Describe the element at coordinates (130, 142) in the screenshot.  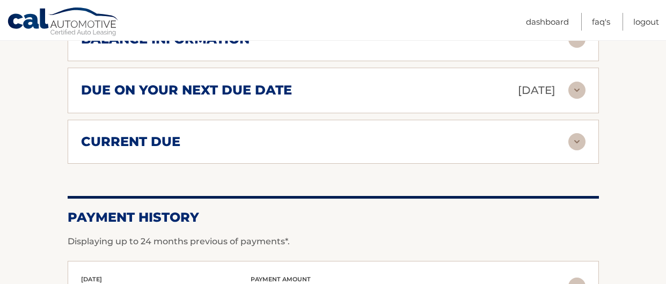
I see `h2: current due` at that location.